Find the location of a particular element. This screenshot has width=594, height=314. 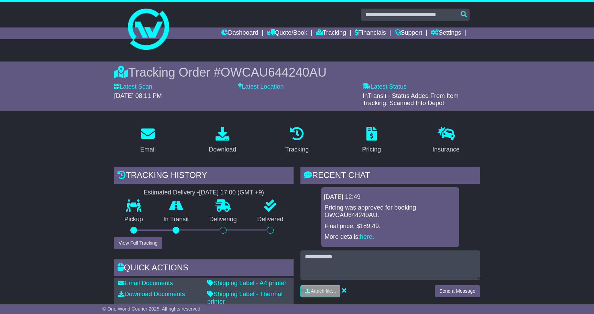

div: Pricing is located at coordinates (371, 150).